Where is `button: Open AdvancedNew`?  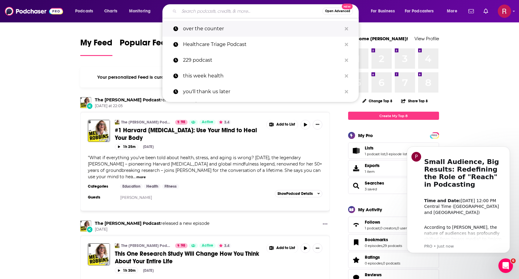 button: Open AdvancedNew is located at coordinates (337, 11).